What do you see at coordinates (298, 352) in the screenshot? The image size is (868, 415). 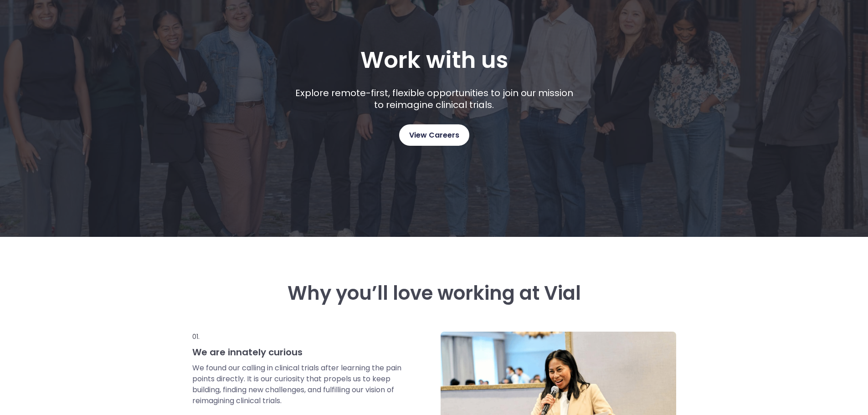 I see `h3: We are innately curious` at bounding box center [298, 352].